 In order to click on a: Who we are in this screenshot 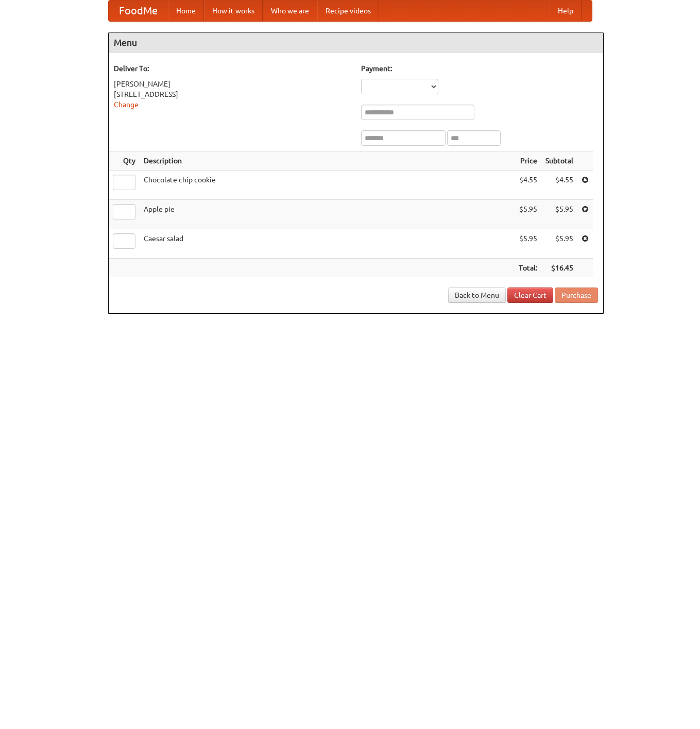, I will do `click(290, 11)`.